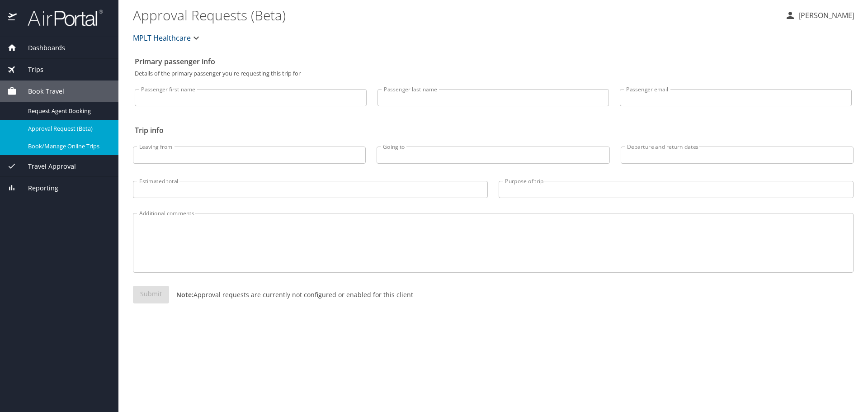  What do you see at coordinates (494, 131) in the screenshot?
I see `h2: Trip info` at bounding box center [494, 131].